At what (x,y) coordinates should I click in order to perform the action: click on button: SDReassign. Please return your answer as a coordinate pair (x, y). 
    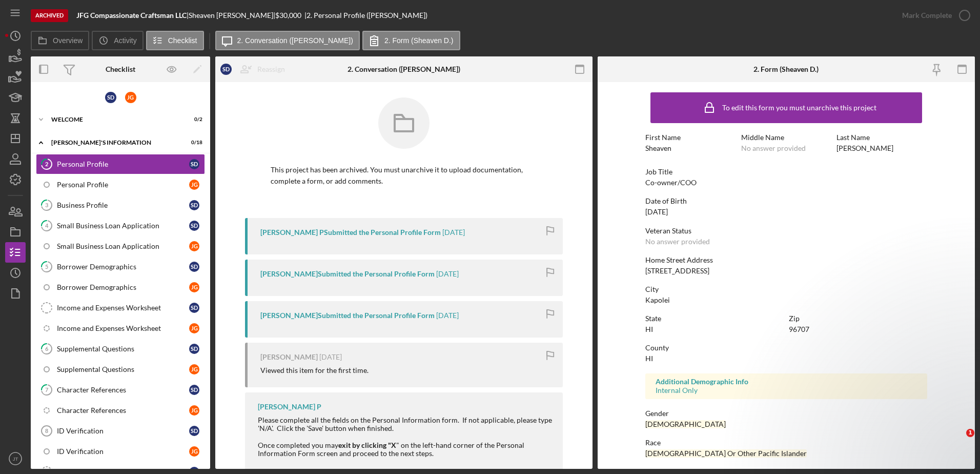
    Looking at the image, I should click on (255, 69).